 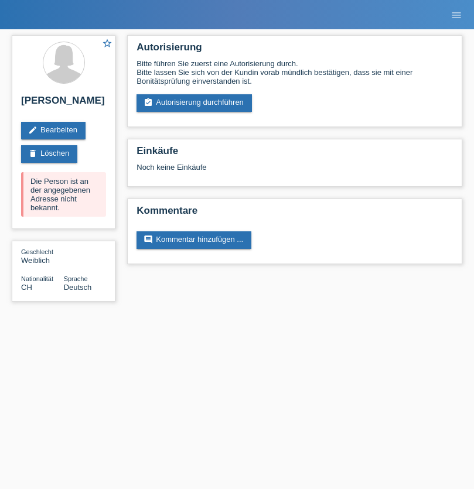 What do you see at coordinates (295, 72) in the screenshot?
I see `div: Bitte führen Sie zuerst eine Autorisierung durch. Bitte lassen Sie sich von der Kundin vorab münd...` at bounding box center [295, 72].